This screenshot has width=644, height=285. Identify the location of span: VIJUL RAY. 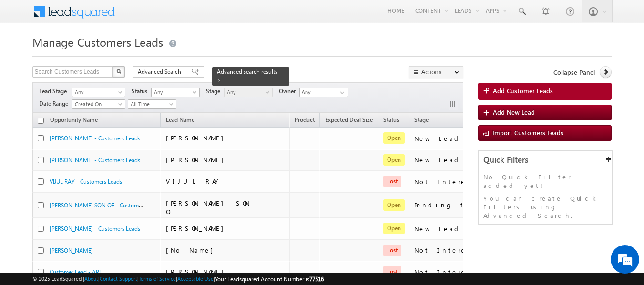
(193, 181).